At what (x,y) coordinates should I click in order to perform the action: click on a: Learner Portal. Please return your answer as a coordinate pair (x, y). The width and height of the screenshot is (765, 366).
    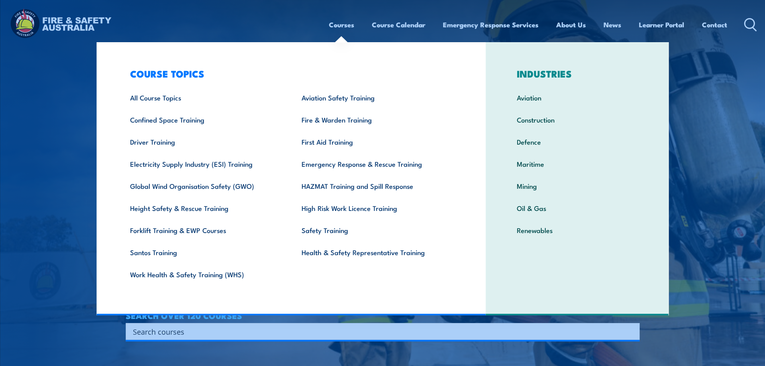
    Looking at the image, I should click on (661, 24).